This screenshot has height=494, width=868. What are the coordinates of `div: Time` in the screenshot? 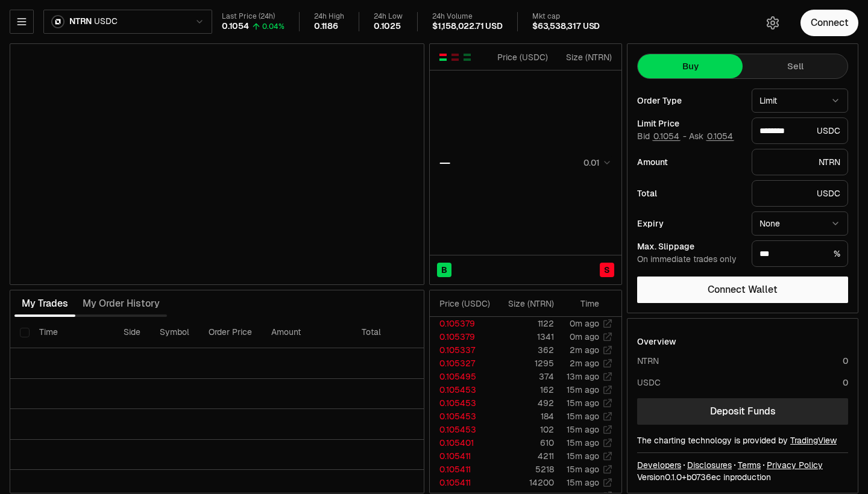 It's located at (581, 304).